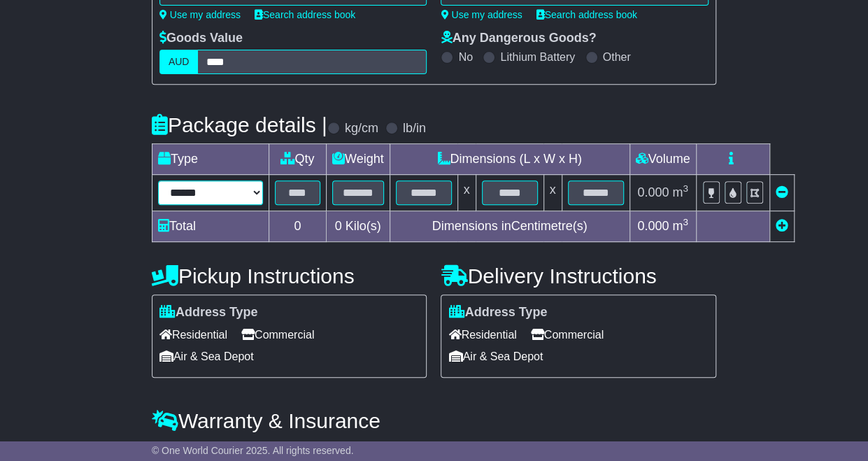  I want to click on label: kg/cm, so click(361, 129).